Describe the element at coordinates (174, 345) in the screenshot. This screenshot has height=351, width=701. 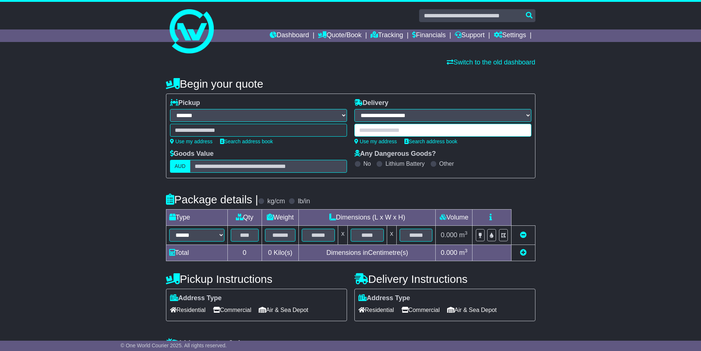
I see `span: © One World Courier 2025. All rights reserved.` at that location.